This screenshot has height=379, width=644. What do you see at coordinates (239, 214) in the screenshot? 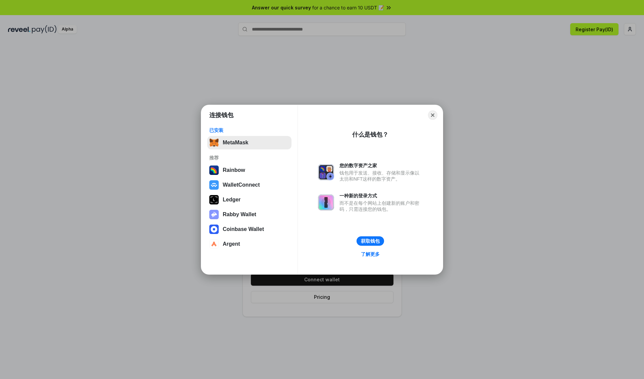
I see `div: Rabby Wallet` at bounding box center [239, 214].